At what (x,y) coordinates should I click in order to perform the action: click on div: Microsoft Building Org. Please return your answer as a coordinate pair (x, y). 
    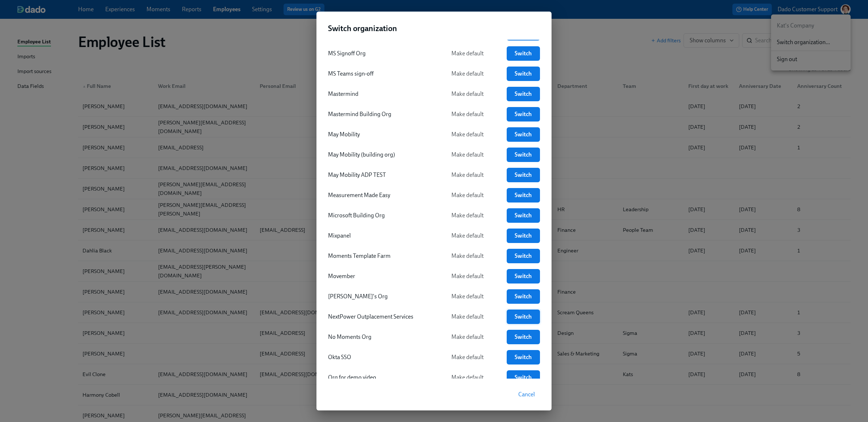
    Looking at the image, I should click on (378, 216).